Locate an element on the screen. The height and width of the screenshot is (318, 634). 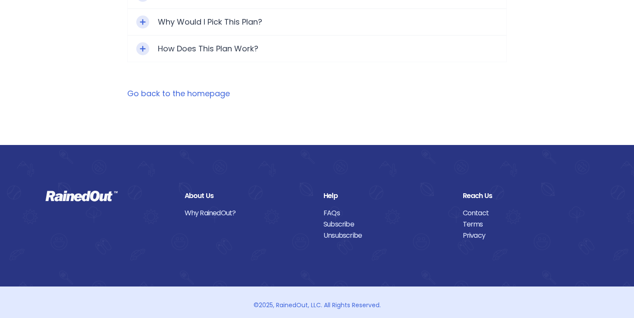
a: Subscribe is located at coordinates (387, 224).